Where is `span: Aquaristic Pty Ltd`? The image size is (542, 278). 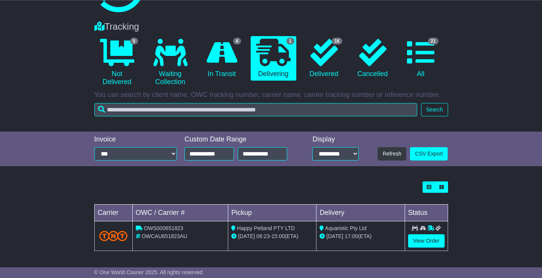 span: Aquaristic Pty Ltd is located at coordinates (346, 228).